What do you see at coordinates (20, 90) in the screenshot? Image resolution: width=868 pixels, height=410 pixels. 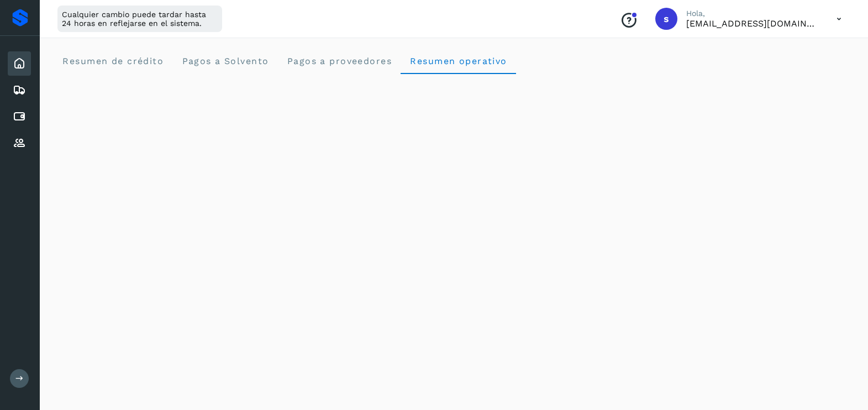 I see `div: Embarques` at bounding box center [20, 90].